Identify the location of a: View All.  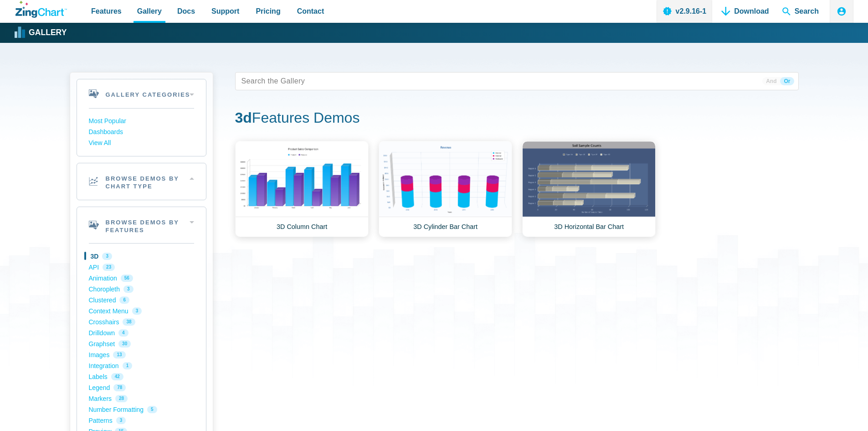
(141, 143).